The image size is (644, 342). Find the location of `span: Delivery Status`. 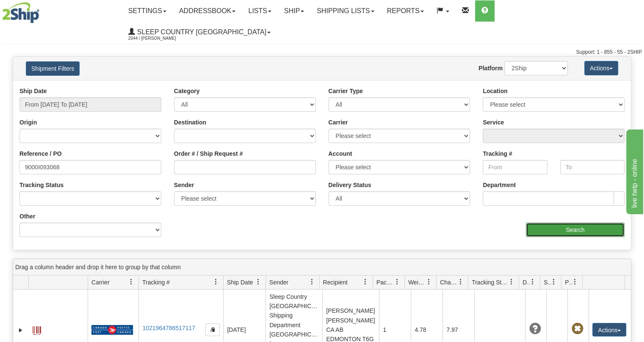

span: Delivery Status is located at coordinates (526, 282).